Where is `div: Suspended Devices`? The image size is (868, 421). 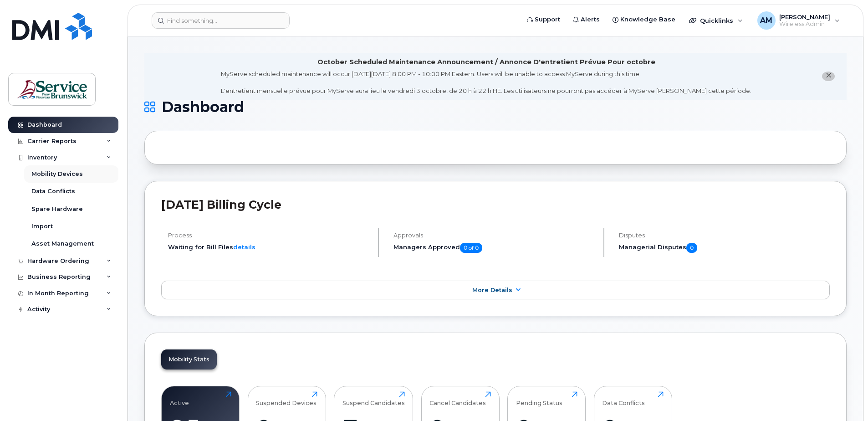
div: Suspended Devices is located at coordinates (286, 399).